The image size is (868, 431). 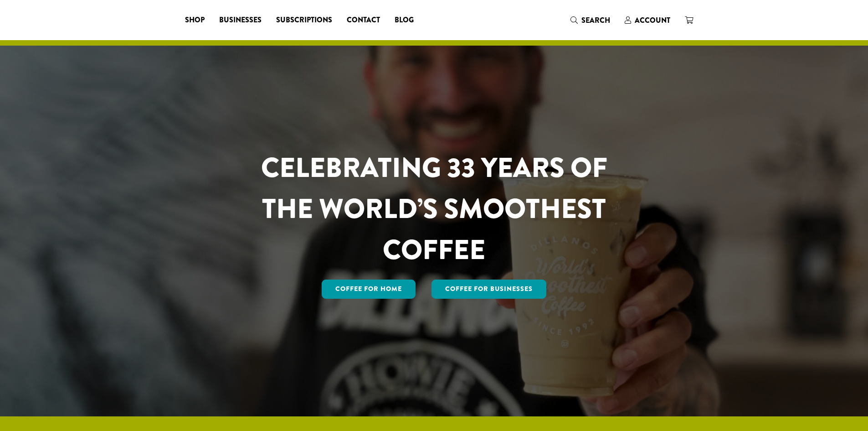 What do you see at coordinates (195, 20) in the screenshot?
I see `a: Shop` at bounding box center [195, 20].